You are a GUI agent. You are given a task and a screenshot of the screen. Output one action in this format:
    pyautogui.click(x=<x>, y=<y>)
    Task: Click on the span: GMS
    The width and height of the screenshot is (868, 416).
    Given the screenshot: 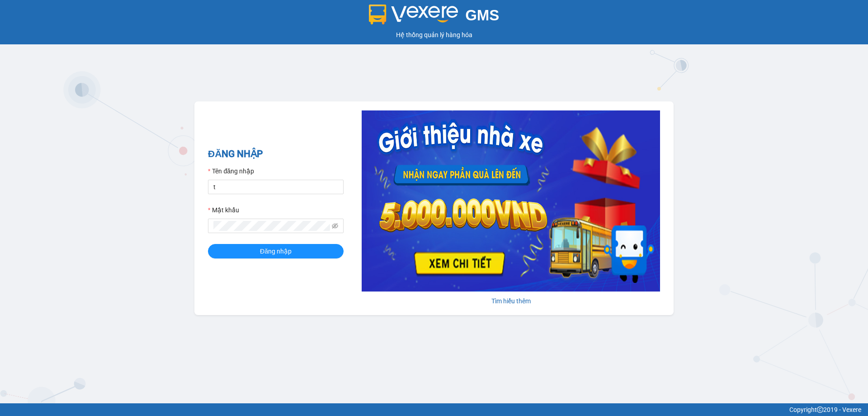 What is the action you would take?
    pyautogui.click(x=482, y=15)
    